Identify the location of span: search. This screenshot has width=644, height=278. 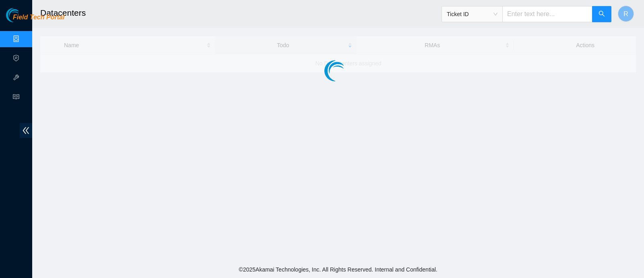
(602, 14).